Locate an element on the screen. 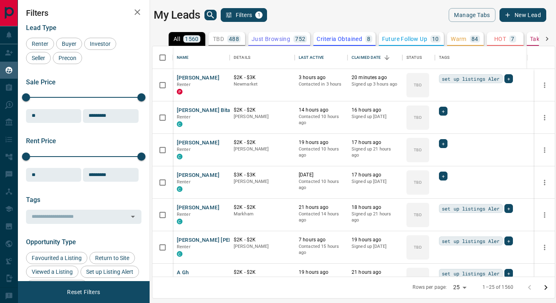 Image resolution: width=556 pixels, height=303 pixels. p: Future Follow Up is located at coordinates (404, 39).